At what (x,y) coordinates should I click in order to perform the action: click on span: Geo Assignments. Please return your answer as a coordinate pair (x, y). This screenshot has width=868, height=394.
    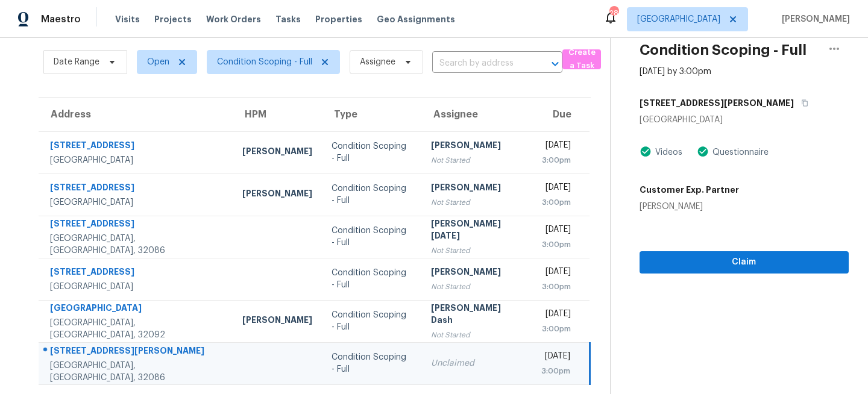
    Looking at the image, I should click on (416, 20).